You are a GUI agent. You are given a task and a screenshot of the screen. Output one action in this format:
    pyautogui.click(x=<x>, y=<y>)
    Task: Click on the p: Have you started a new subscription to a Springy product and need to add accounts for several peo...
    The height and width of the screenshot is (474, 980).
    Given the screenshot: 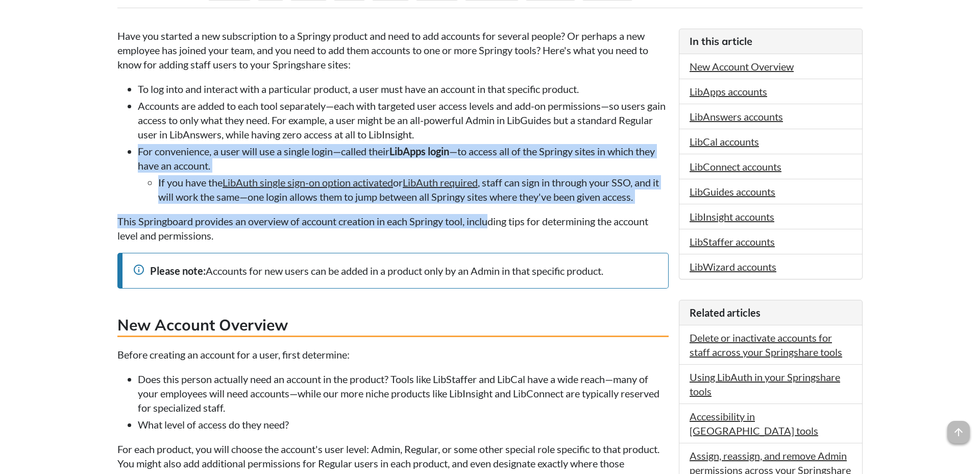 What is the action you would take?
    pyautogui.click(x=393, y=50)
    